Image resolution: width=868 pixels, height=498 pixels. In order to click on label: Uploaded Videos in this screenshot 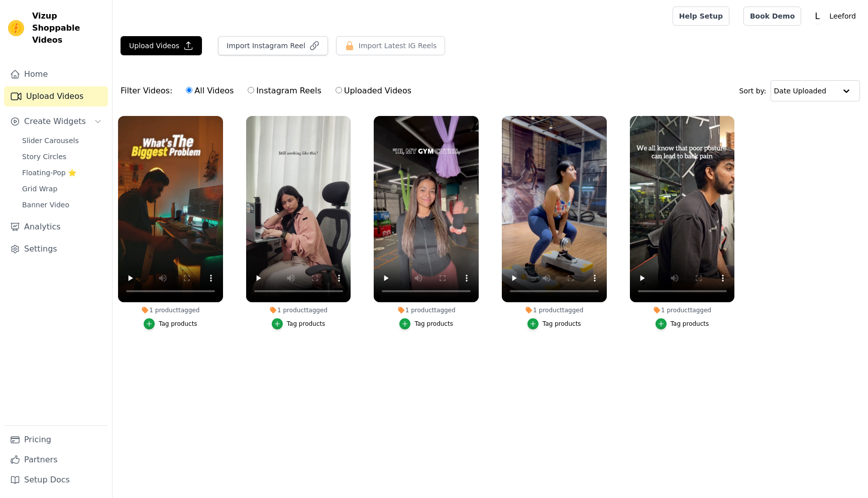, I will do `click(373, 91)`.